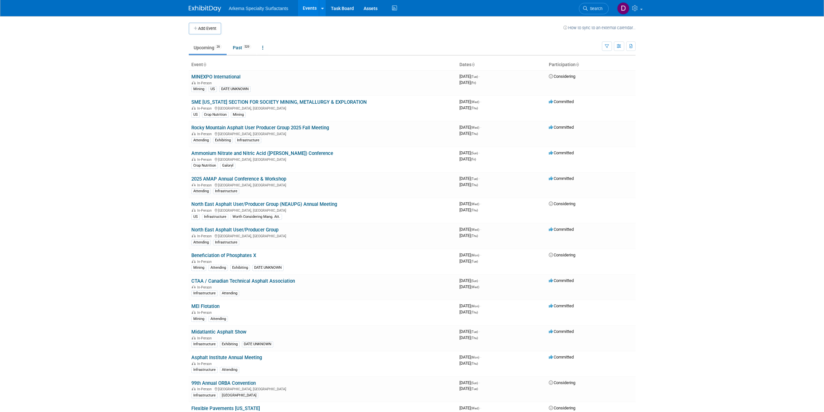  What do you see at coordinates (242, 48) in the screenshot?
I see `a: Past529` at bounding box center [242, 48].